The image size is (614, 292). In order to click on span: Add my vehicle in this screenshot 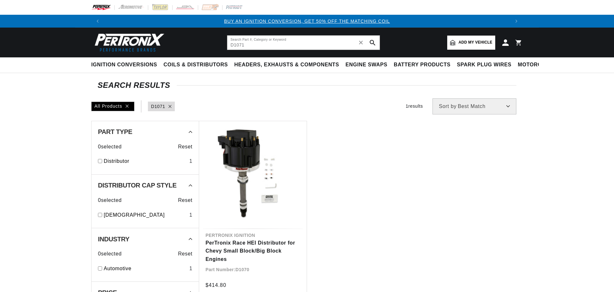, I will do `click(476, 42)`.